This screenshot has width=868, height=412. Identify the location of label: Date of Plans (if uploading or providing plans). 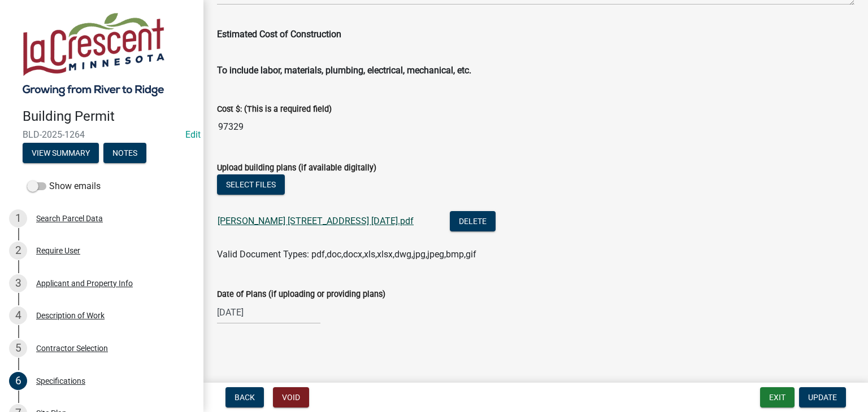
(301, 295).